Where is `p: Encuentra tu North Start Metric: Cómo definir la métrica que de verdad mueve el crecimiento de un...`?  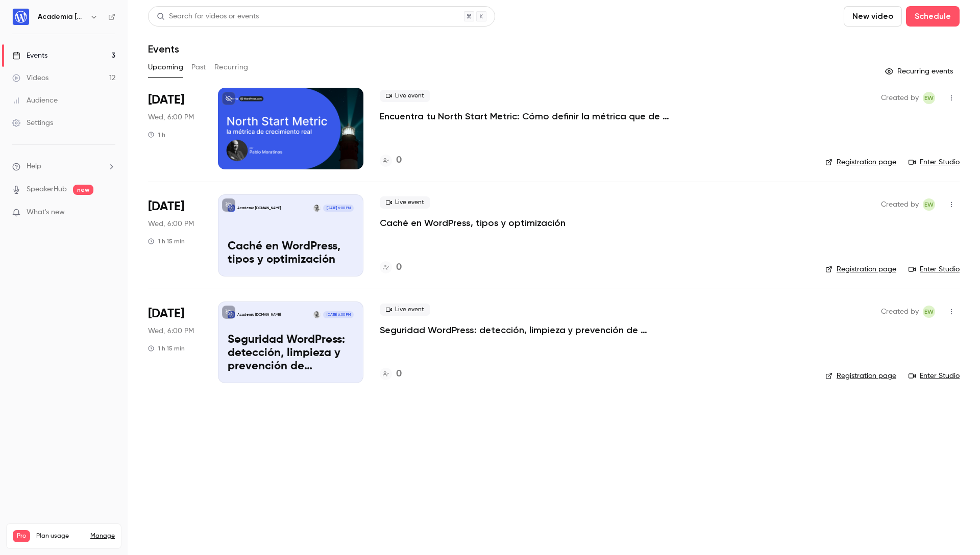 p: Encuentra tu North Start Metric: Cómo definir la métrica que de verdad mueve el crecimiento de un... is located at coordinates (532, 116).